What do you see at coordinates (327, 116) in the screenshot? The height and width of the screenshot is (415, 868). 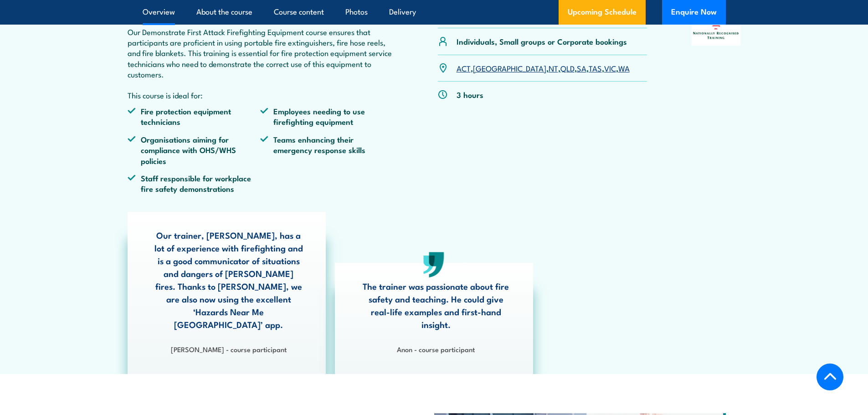 I see `li: Employees needing to use firefighting equipment` at bounding box center [327, 116].